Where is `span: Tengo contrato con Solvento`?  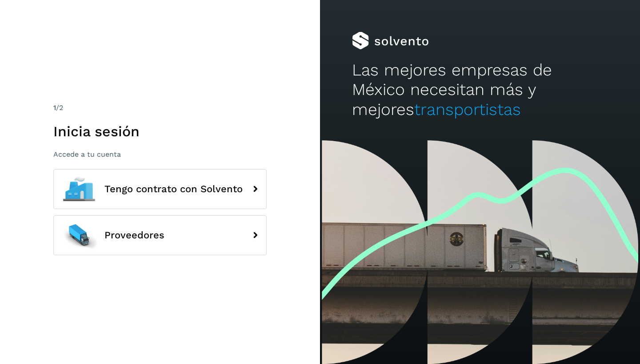
span: Tengo contrato con Solvento is located at coordinates (174, 189).